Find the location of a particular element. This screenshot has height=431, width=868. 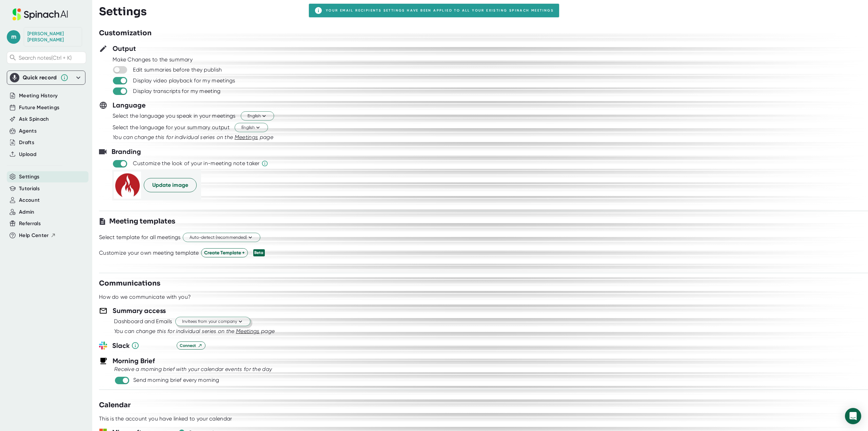

h3: Language is located at coordinates (129, 105).